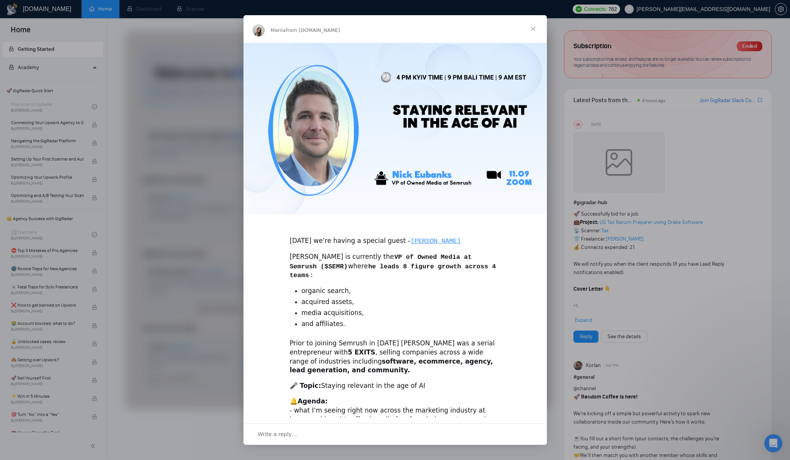 This screenshot has height=460, width=790. What do you see at coordinates (401, 302) in the screenshot?
I see `li: acquired assets,` at bounding box center [401, 302].